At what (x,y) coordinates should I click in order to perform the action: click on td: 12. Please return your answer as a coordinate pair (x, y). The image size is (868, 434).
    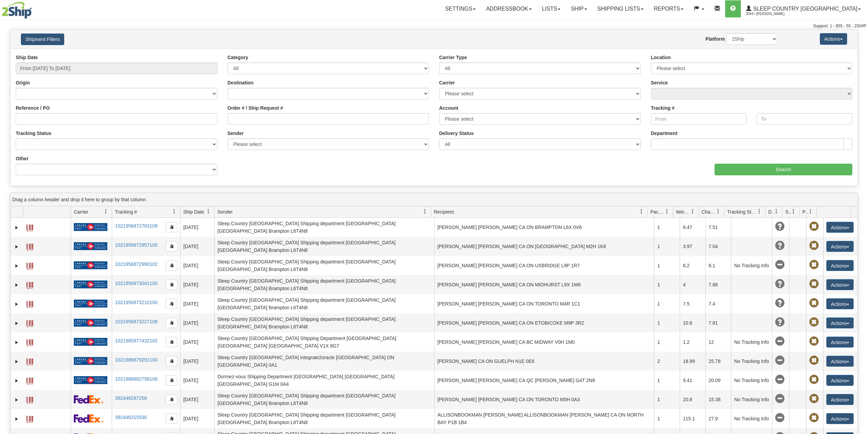
    Looking at the image, I should click on (718, 343).